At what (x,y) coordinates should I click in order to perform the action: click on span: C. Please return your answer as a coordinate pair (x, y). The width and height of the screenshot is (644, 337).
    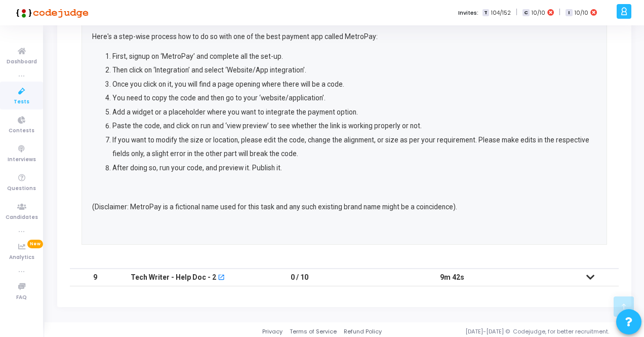
    Looking at the image, I should click on (526, 13).